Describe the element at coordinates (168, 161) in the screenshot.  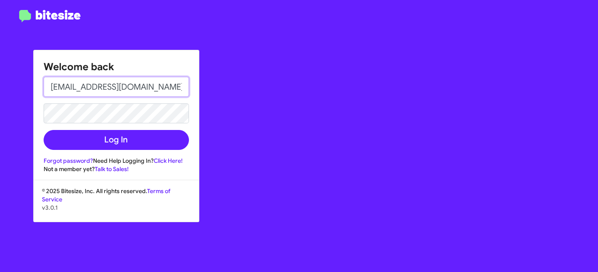
I see `a: Click Here!` at that location.